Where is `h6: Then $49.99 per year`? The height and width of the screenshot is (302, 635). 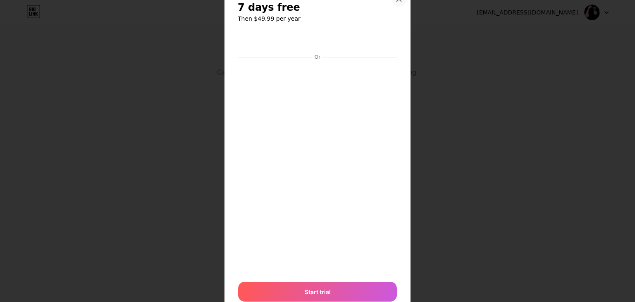
h6: Then $49.99 per year is located at coordinates (318, 19).